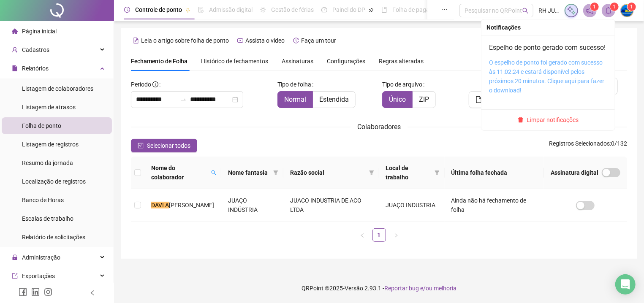 The image size is (644, 303). Describe the element at coordinates (590, 11) in the screenshot. I see `span: notification` at that location.